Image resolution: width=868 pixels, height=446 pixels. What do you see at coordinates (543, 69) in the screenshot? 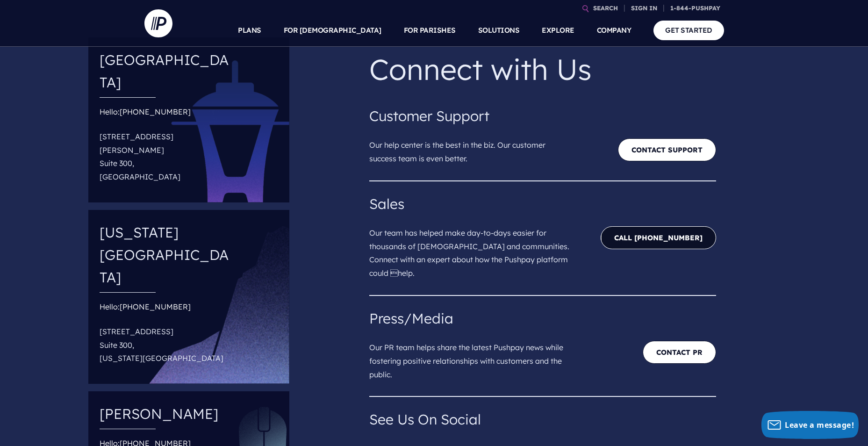
I see `p: Connect with Us` at bounding box center [543, 69].